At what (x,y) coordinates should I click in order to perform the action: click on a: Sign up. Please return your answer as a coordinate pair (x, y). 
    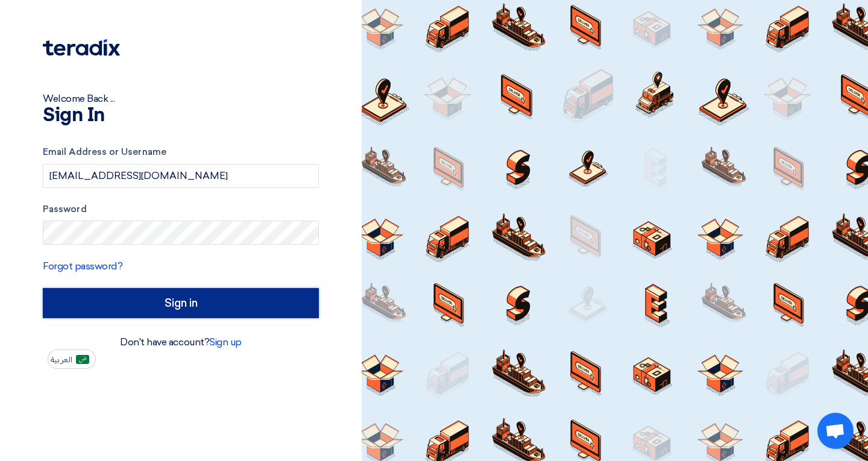
    Looking at the image, I should click on (225, 342).